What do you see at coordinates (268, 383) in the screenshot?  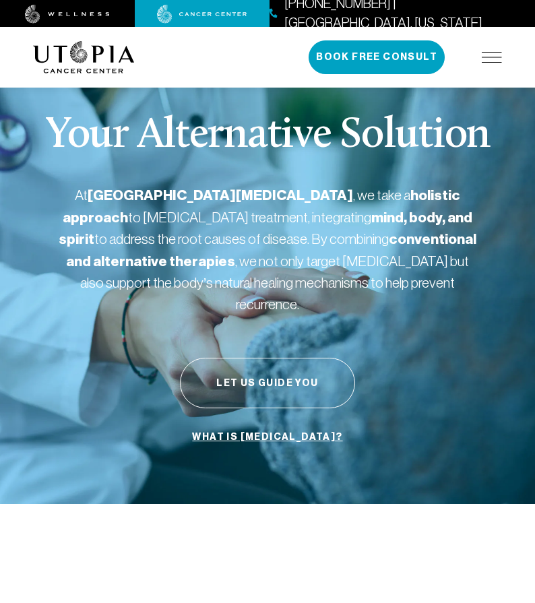 I see `button: Let Us Guide You` at bounding box center [268, 383].